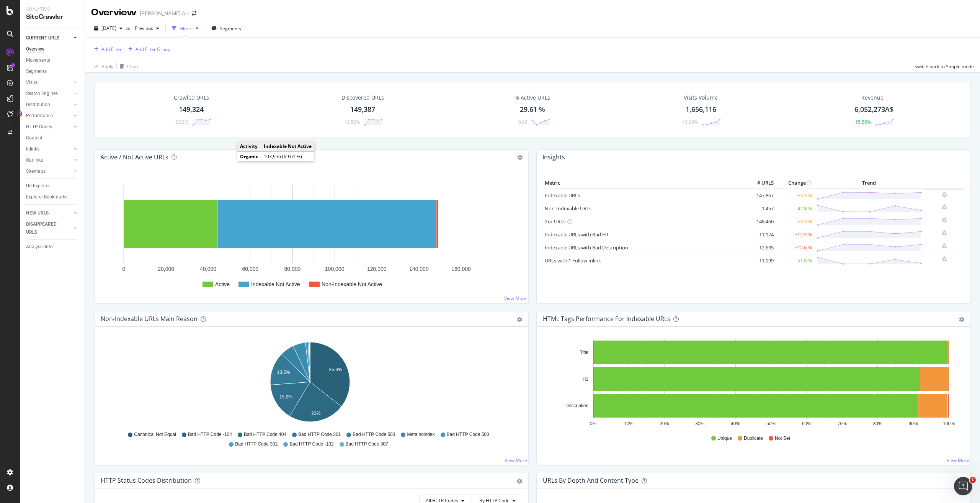 The image size is (980, 503). What do you see at coordinates (38, 104) in the screenshot?
I see `div: Distribution` at bounding box center [38, 104].